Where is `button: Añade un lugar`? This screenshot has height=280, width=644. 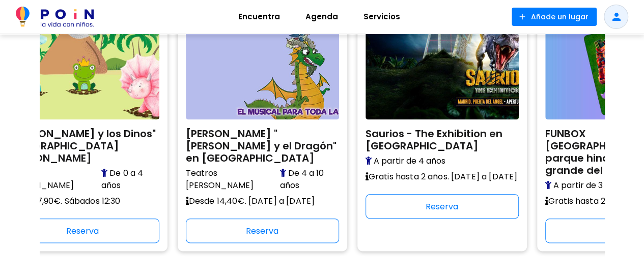 button: Añade un lugar is located at coordinates (554, 17).